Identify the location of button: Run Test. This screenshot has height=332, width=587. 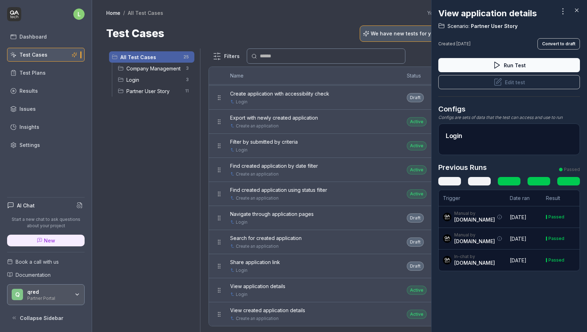
(509, 65).